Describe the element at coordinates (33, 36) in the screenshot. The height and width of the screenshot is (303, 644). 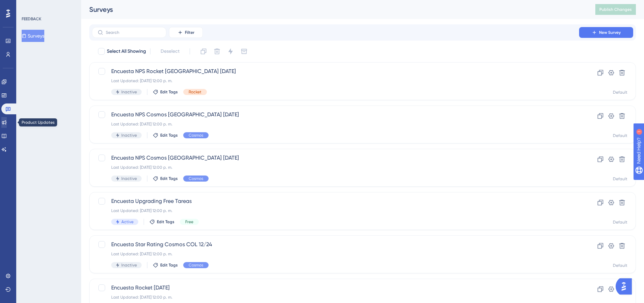
I see `button: Surveys` at that location.